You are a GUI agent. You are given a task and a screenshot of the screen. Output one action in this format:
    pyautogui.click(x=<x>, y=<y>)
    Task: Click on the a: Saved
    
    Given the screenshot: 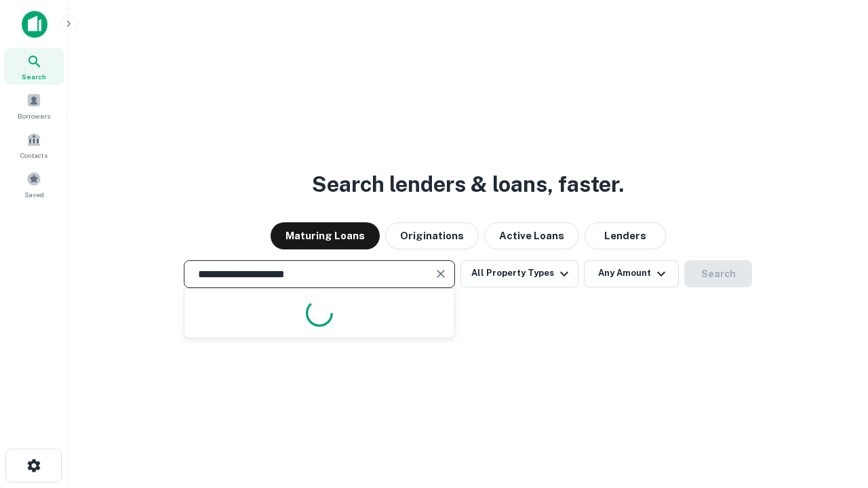 What is the action you would take?
    pyautogui.click(x=34, y=184)
    